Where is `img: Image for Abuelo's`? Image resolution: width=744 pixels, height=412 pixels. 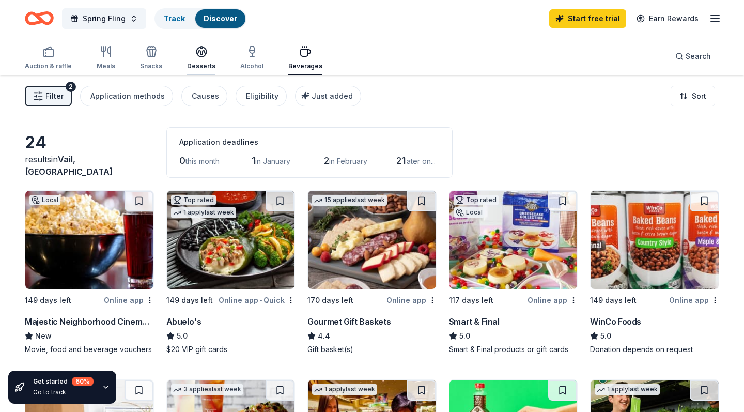
img: Image for Abuelo's is located at coordinates (231, 240).